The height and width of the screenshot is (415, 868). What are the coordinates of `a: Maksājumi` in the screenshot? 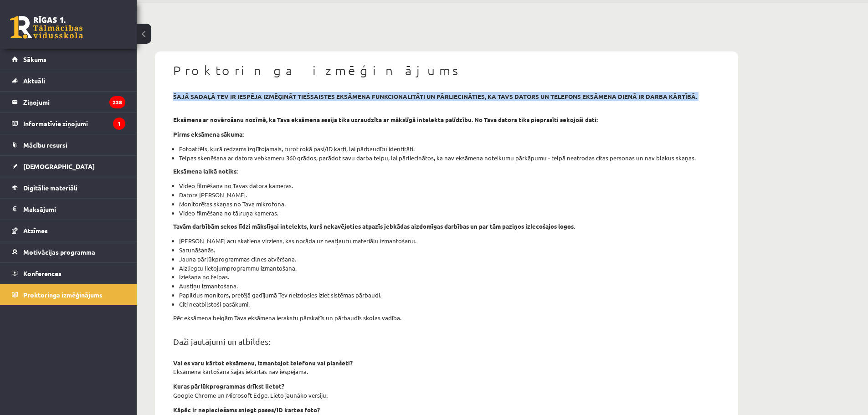 It's located at (68, 209).